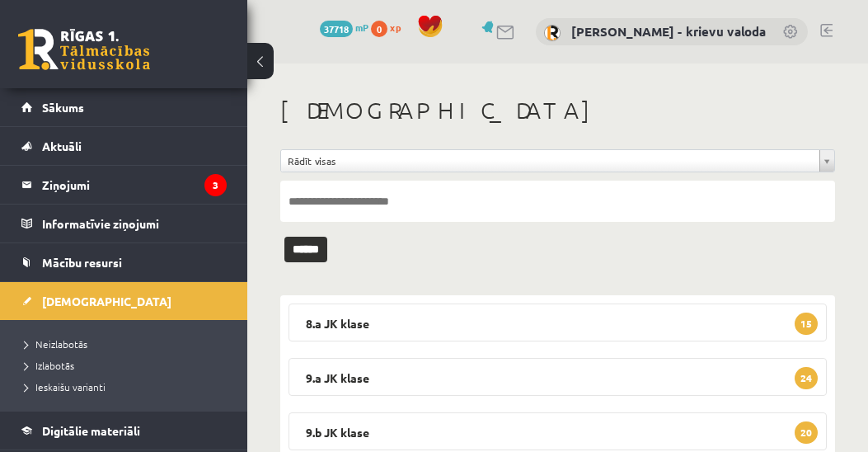  I want to click on span: Ieskaišu varianti, so click(66, 386).